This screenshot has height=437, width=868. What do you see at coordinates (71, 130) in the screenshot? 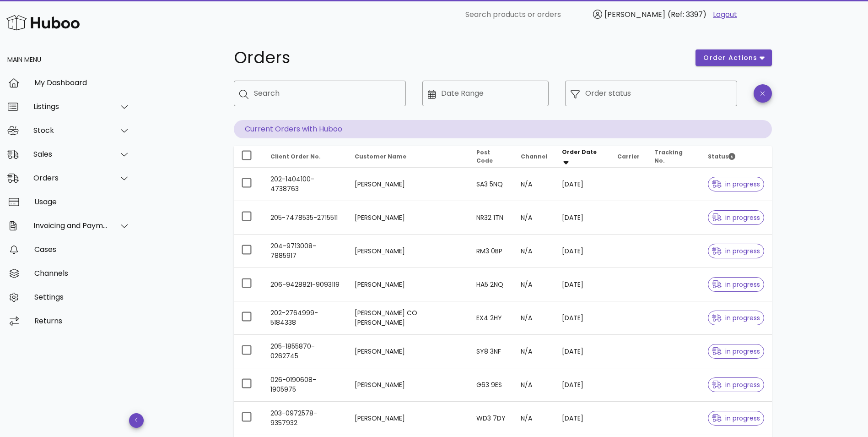
I see `div: Stock` at bounding box center [71, 130].